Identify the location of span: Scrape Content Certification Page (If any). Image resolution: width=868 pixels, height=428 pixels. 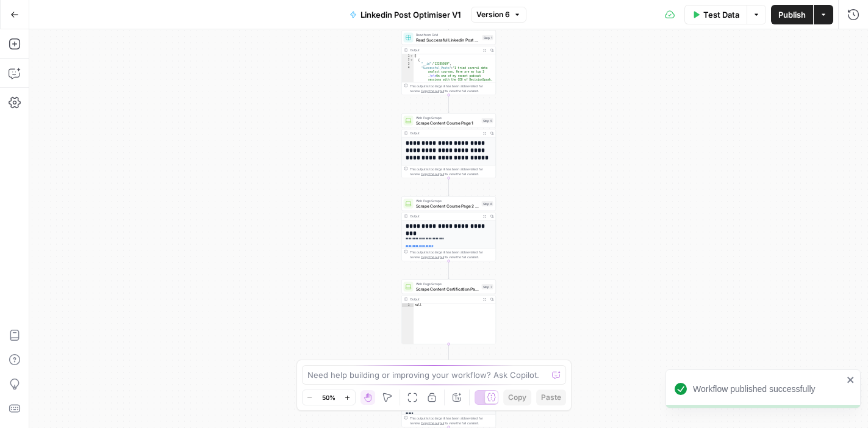
(448, 288).